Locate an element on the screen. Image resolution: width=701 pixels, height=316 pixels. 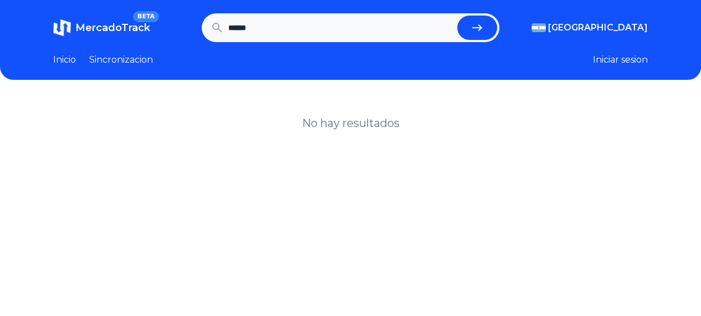
button: Iniciar sesion is located at coordinates (620, 60).